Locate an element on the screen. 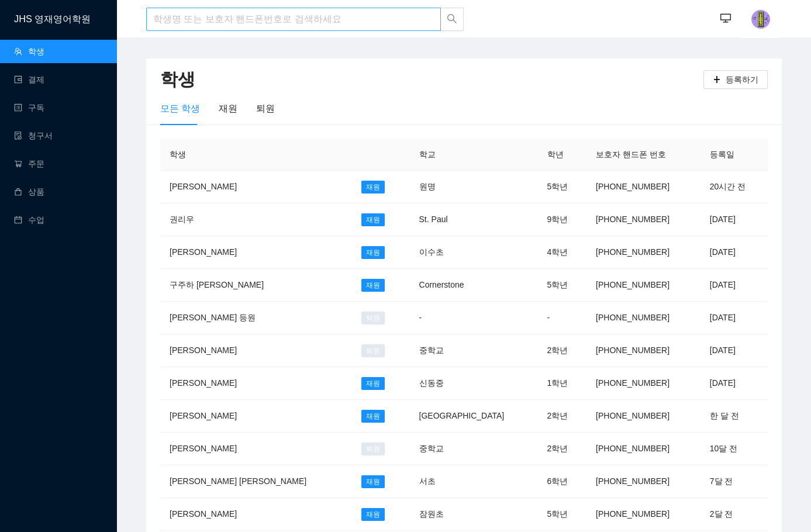  input: 학생명 또는 보호자 핸드폰번호로 검색하세요 is located at coordinates (293, 19).